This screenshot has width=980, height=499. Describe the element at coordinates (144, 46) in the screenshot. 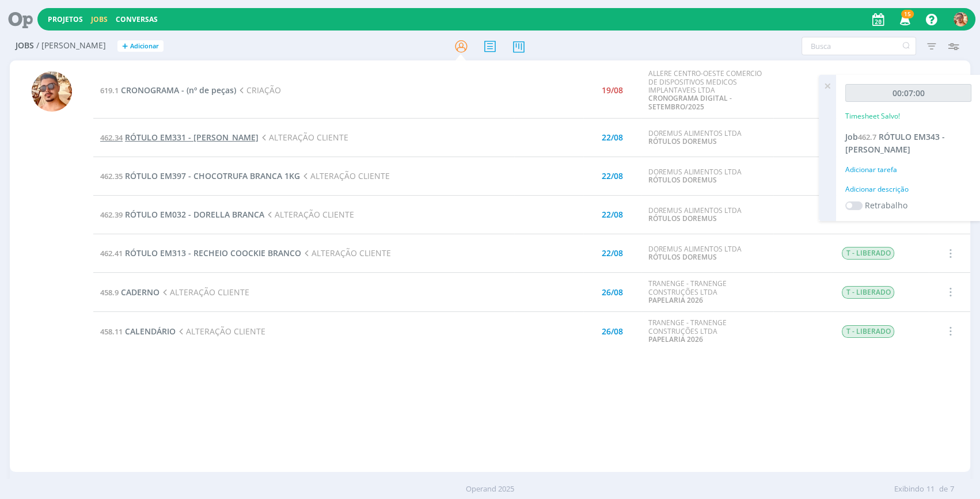

I see `span: Adicionar` at that location.